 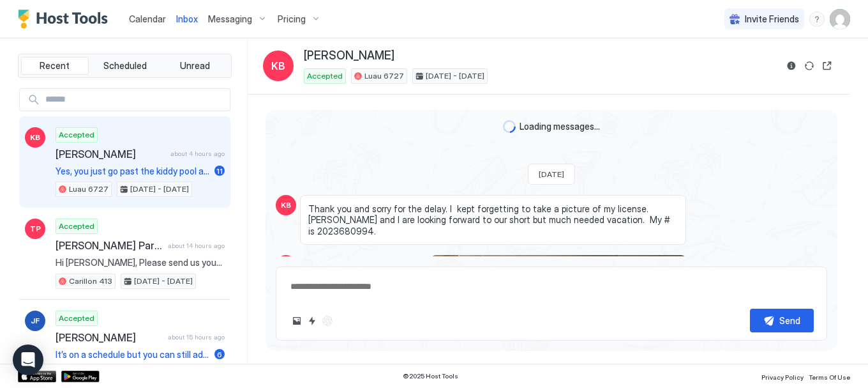 What do you see at coordinates (297, 321) in the screenshot?
I see `button: Upload image` at bounding box center [297, 321].